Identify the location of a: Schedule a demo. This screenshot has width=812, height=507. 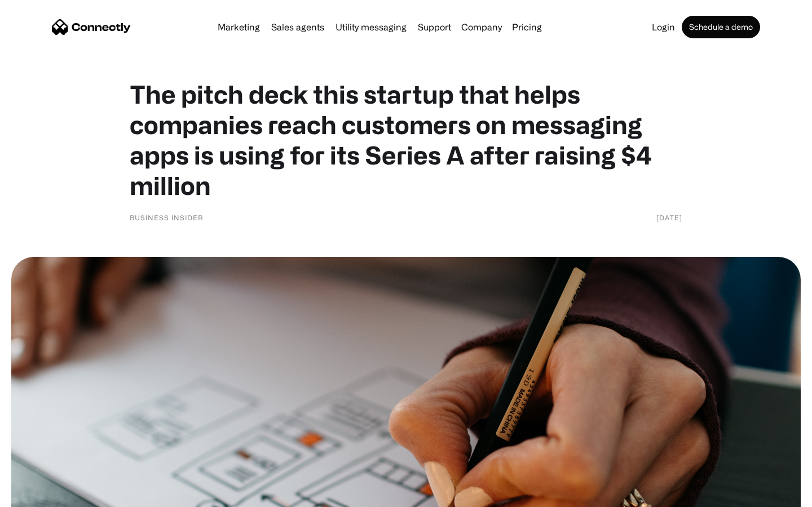
(720, 27).